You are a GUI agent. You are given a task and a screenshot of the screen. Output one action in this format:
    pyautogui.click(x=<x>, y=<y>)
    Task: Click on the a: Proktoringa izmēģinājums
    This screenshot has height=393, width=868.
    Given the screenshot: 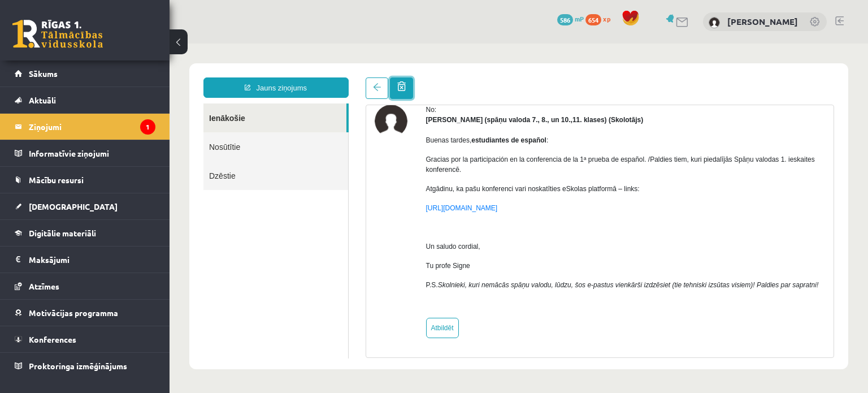 What is the action you would take?
    pyautogui.click(x=85, y=365)
    